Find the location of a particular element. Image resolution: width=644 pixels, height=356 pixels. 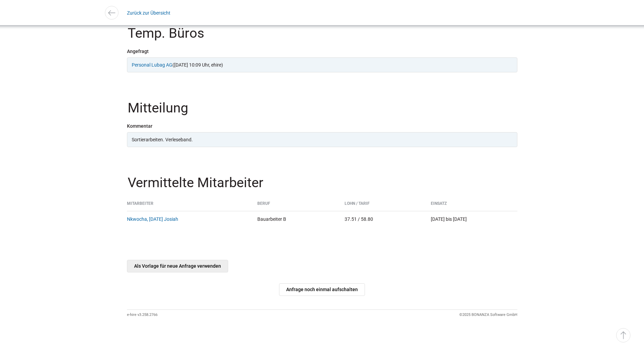

legend: Mitteilung is located at coordinates (323, 112).